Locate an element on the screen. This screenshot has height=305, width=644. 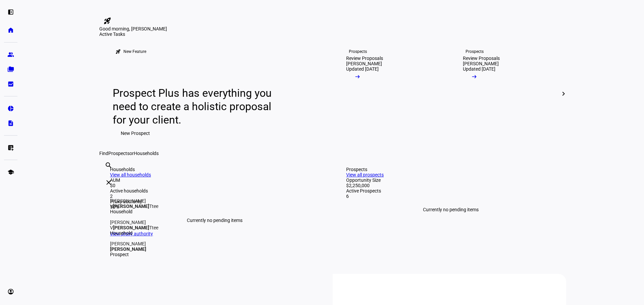
div: 50% is located at coordinates (215, 207).